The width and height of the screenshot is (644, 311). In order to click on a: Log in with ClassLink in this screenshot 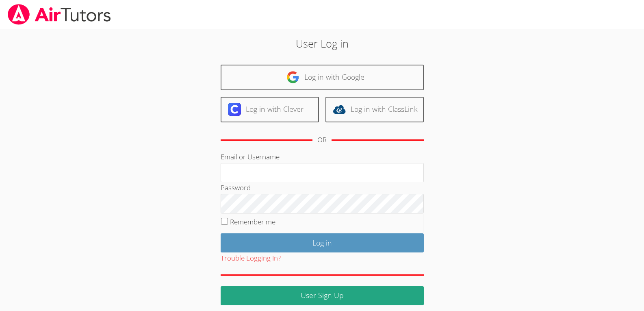, I will do `click(375, 110)`.